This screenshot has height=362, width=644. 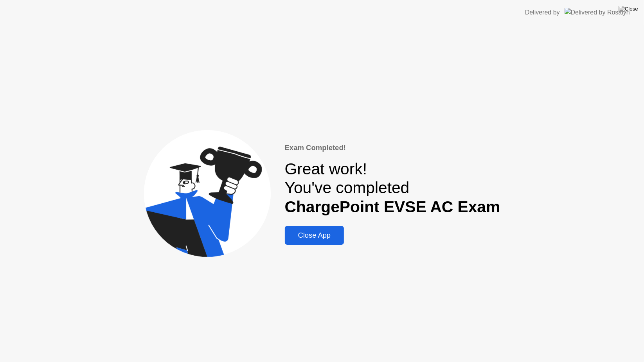 I want to click on img: Close, so click(x=629, y=9).